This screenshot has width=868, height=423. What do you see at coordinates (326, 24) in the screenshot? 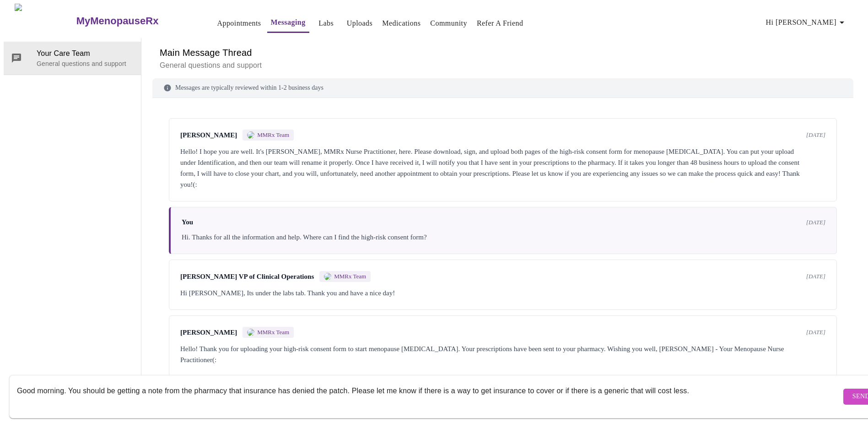
I see `a: Labs` at bounding box center [326, 24].